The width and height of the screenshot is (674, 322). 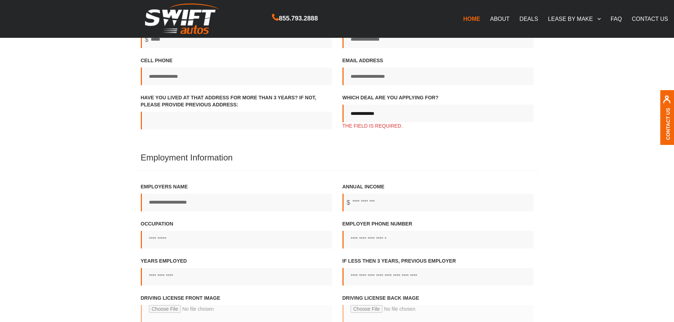 What do you see at coordinates (236, 277) in the screenshot?
I see `input: Years employed` at bounding box center [236, 277].